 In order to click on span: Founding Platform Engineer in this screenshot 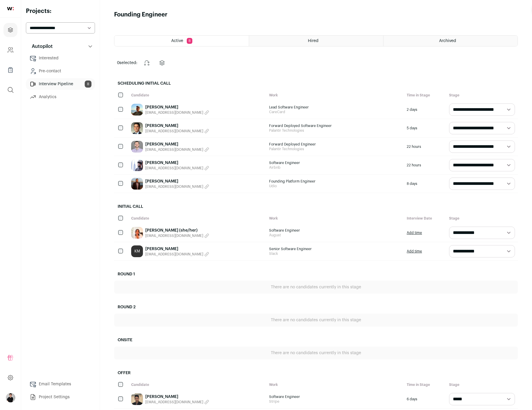, I will do `click(335, 181)`.